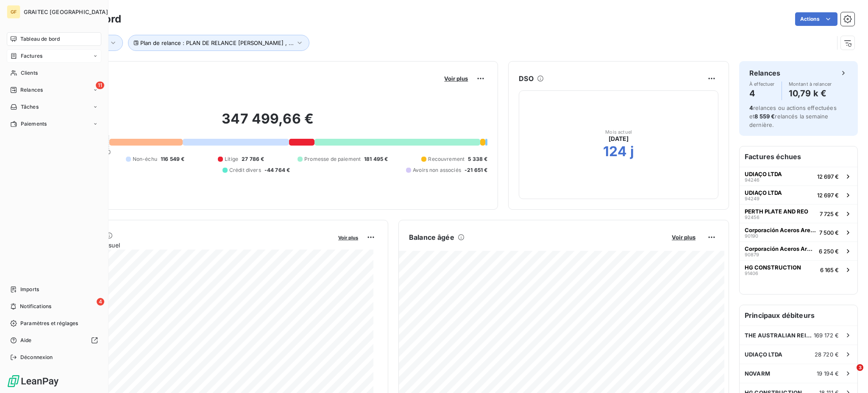 This screenshot has width=868, height=393. I want to click on span: relances ou actions effectuées et relancés la semaine dernière., so click(793, 116).